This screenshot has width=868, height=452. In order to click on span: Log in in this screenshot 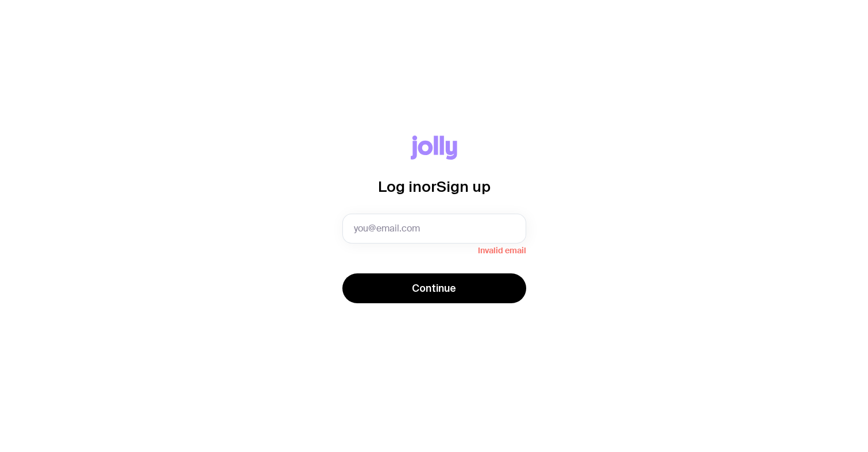, I will do `click(400, 186)`.